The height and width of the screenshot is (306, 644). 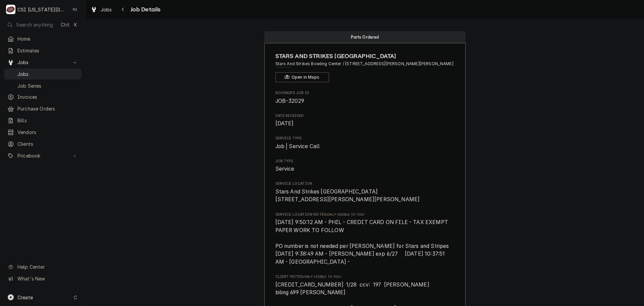 What do you see at coordinates (43, 266) in the screenshot?
I see `a: Go to Help Center` at bounding box center [43, 266].